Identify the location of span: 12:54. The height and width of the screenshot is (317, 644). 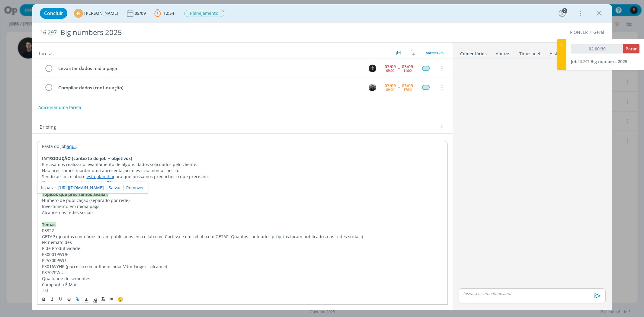
(169, 13).